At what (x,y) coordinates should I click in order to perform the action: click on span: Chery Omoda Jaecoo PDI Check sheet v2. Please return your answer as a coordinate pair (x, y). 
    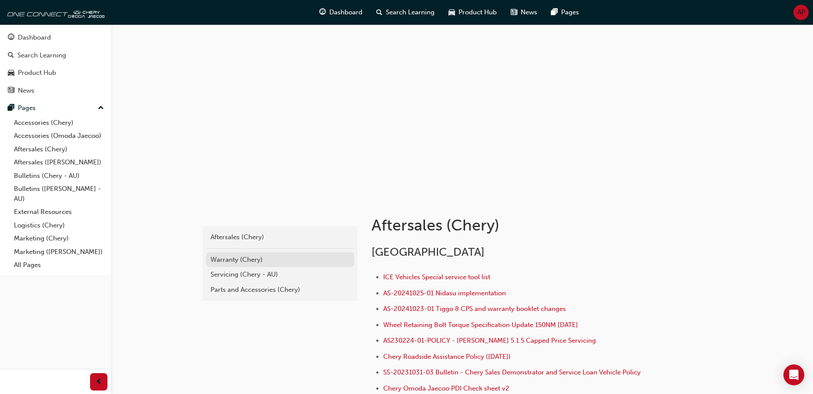
    Looking at the image, I should click on (446, 388).